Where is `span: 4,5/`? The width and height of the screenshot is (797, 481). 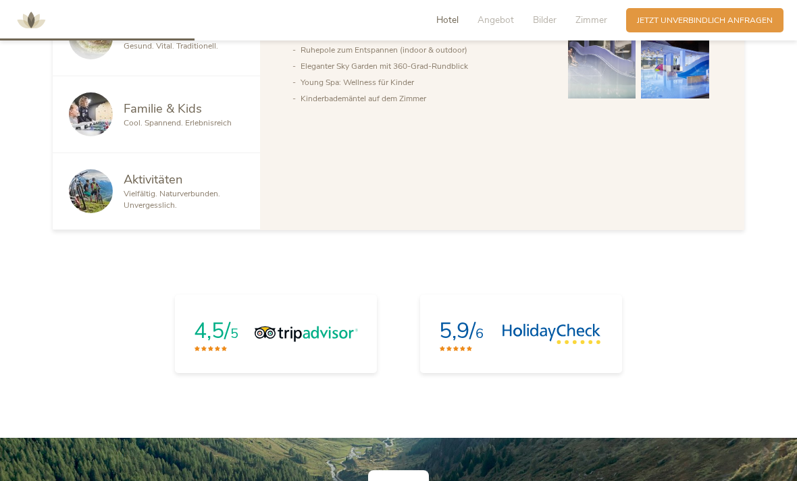
span: 4,5/ is located at coordinates (212, 331).